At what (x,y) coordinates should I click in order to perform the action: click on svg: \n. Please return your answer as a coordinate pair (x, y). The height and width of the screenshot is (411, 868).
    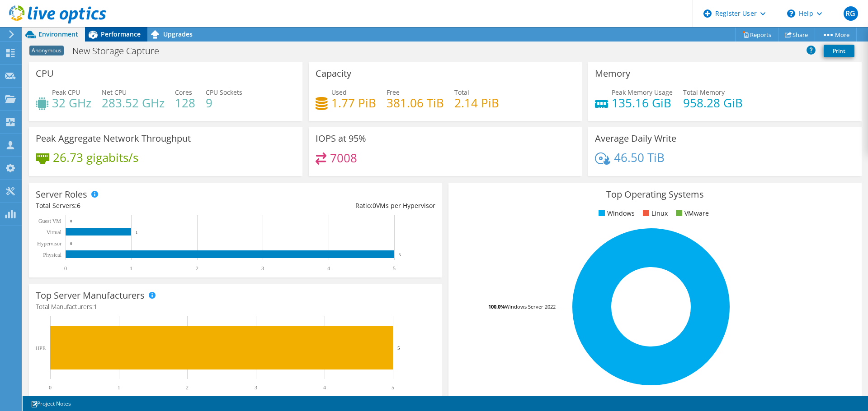
    Looking at the image, I should click on (791, 13).